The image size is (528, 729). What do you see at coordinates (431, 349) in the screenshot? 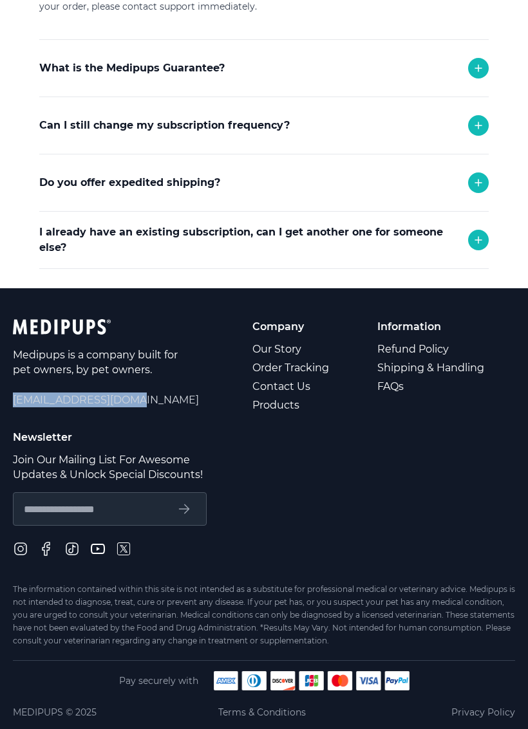
I see `a: Refund Policy` at bounding box center [431, 349].